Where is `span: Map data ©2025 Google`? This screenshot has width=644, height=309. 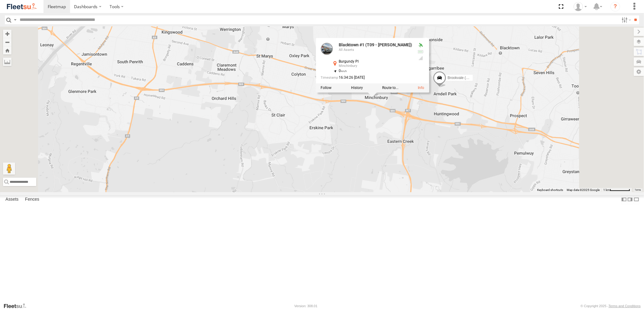 span: Map data ©2025 Google is located at coordinates (583, 190).